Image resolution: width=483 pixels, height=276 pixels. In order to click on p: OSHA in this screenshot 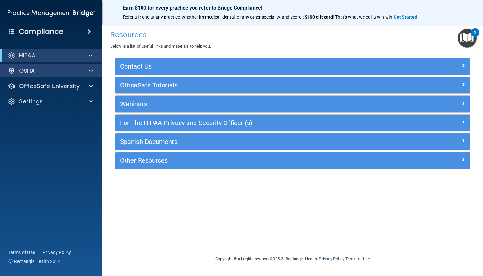, I will do `click(27, 71)`.